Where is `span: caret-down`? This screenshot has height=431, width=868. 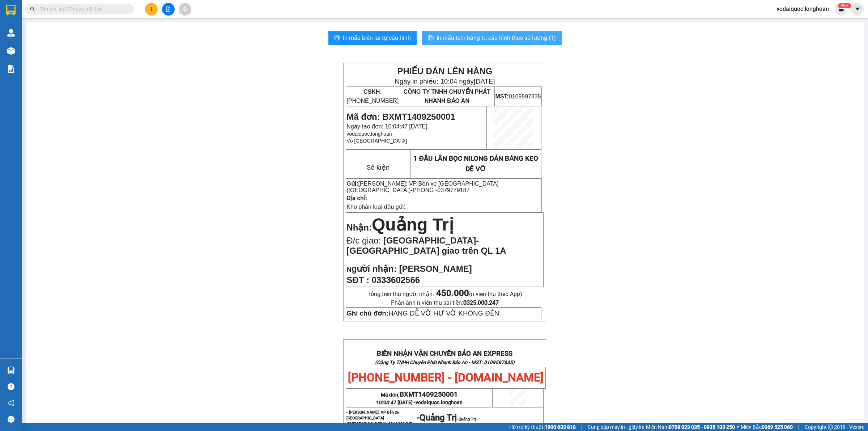 span: caret-down is located at coordinates (858, 9).